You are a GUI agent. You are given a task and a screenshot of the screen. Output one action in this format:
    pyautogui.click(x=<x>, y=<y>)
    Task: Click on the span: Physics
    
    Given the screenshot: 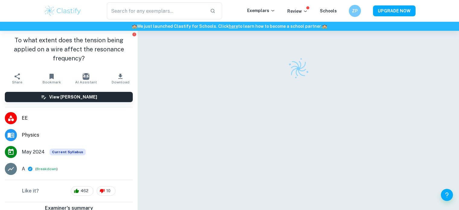 What is the action you would take?
    pyautogui.click(x=77, y=135)
    